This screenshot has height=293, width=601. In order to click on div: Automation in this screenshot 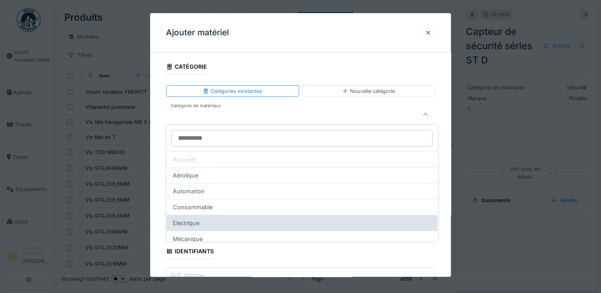, I will do `click(302, 191)`.